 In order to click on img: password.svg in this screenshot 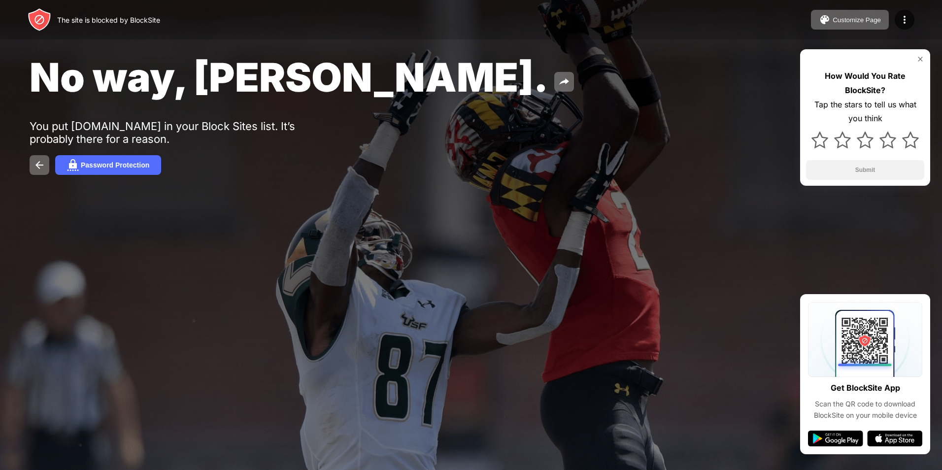, I will do `click(73, 165)`.